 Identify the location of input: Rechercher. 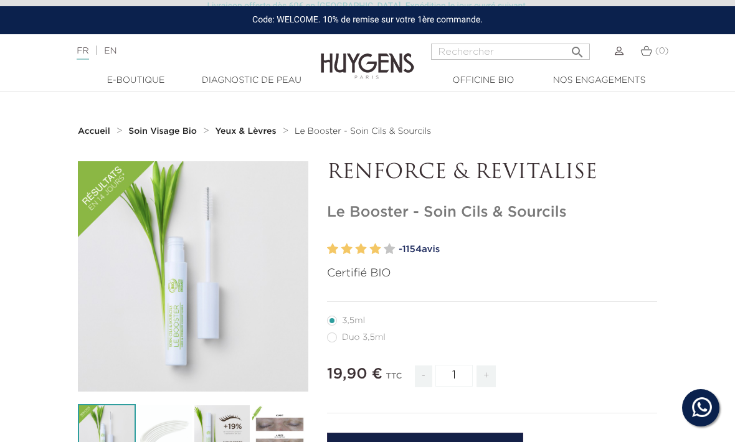
(510, 52).